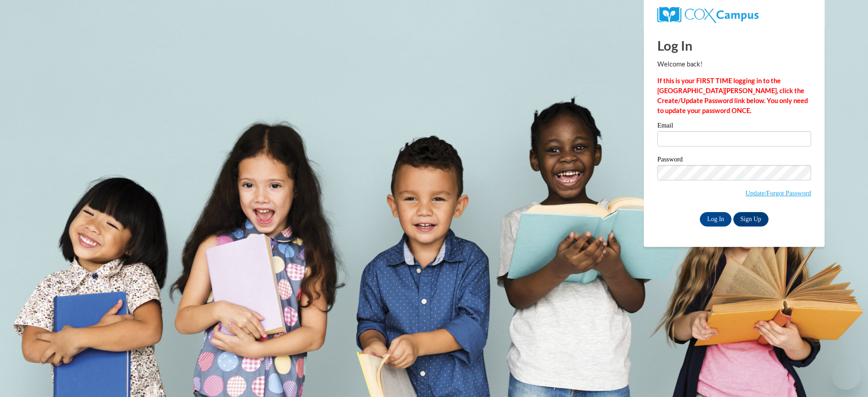 This screenshot has height=397, width=868. What do you see at coordinates (708, 15) in the screenshot?
I see `img: COX Campus` at bounding box center [708, 15].